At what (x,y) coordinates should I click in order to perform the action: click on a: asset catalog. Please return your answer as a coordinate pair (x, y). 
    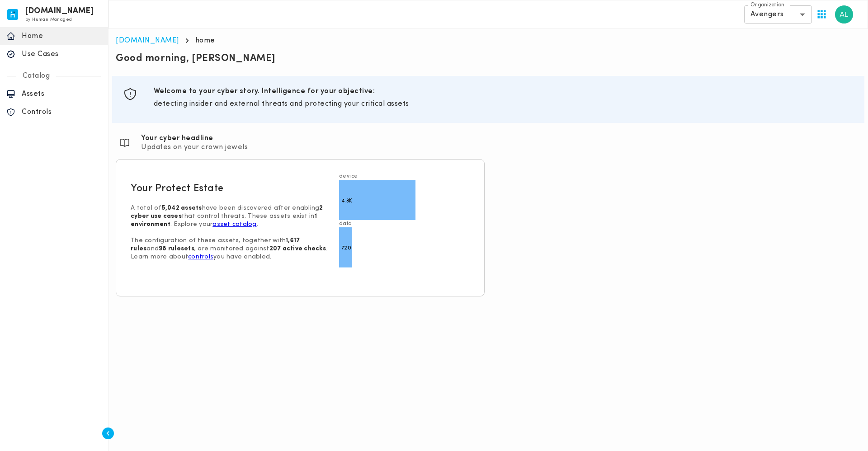
    Looking at the image, I should click on (234, 224).